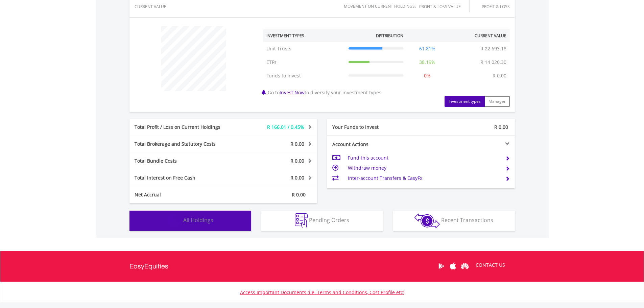  What do you see at coordinates (386, 64) in the screenshot?
I see `div: Go to to diversify your investment types.` at bounding box center [386, 64].